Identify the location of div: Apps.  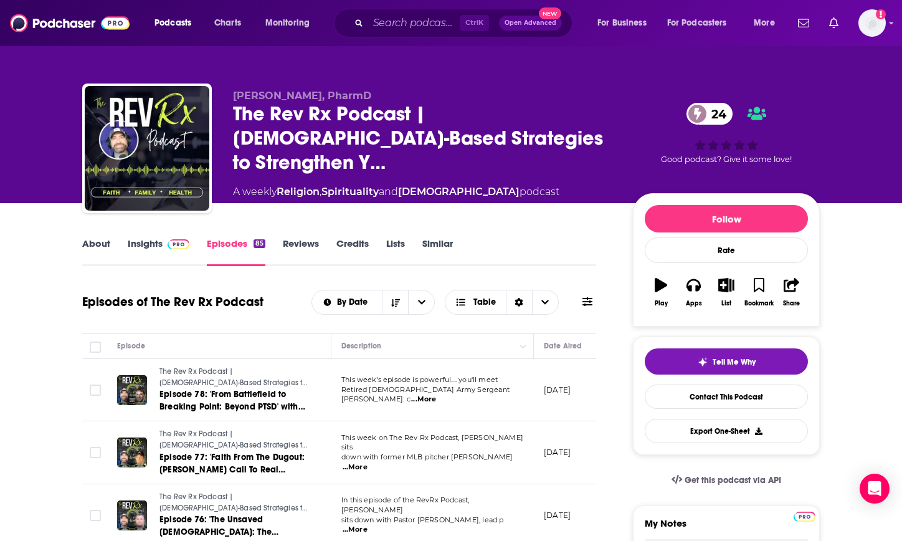
(694, 304).